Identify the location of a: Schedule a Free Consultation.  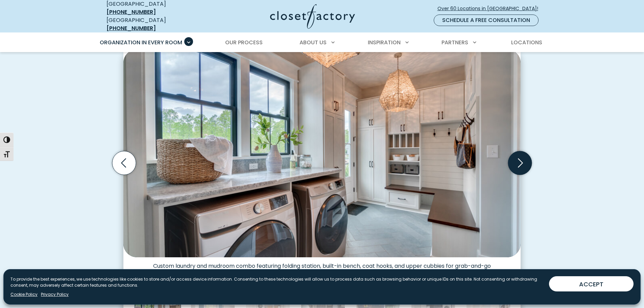
(486, 20).